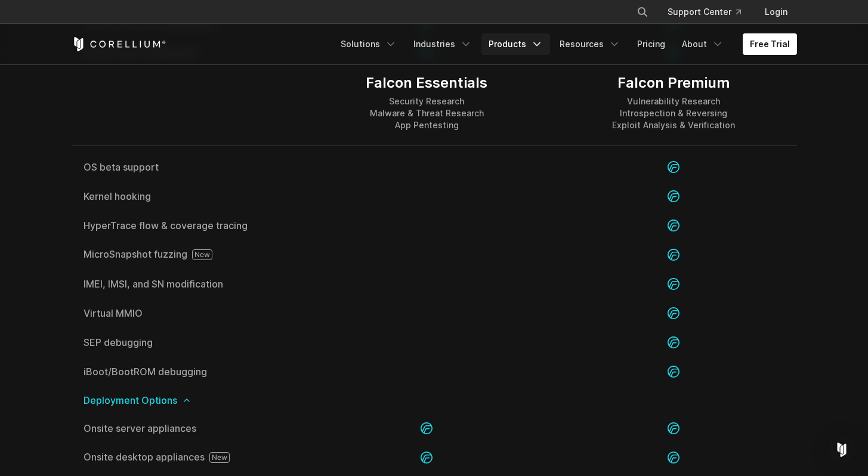 This screenshot has width=868, height=476. Describe the element at coordinates (704, 12) in the screenshot. I see `a: Support Center` at that location.